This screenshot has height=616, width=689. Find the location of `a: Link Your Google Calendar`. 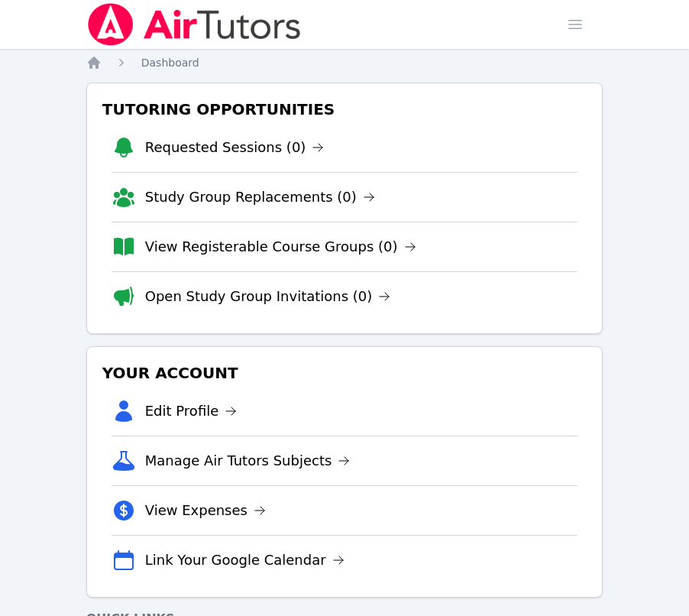

a: Link Your Google Calendar is located at coordinates (244, 560).